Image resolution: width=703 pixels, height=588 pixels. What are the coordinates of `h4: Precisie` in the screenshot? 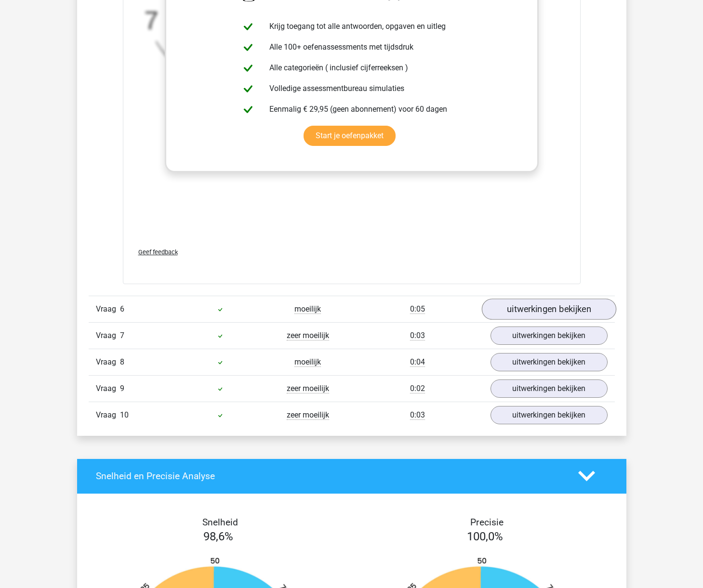 It's located at (487, 522).